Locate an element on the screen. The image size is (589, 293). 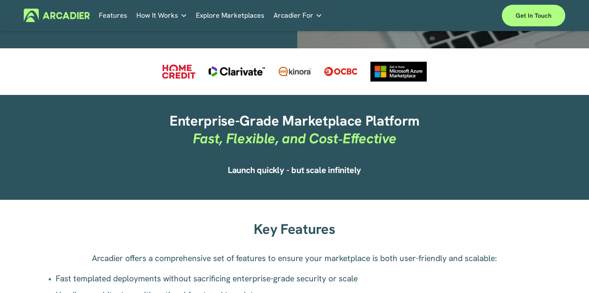
strong: Launch quickly - but scale infinitely is located at coordinates (295, 170).